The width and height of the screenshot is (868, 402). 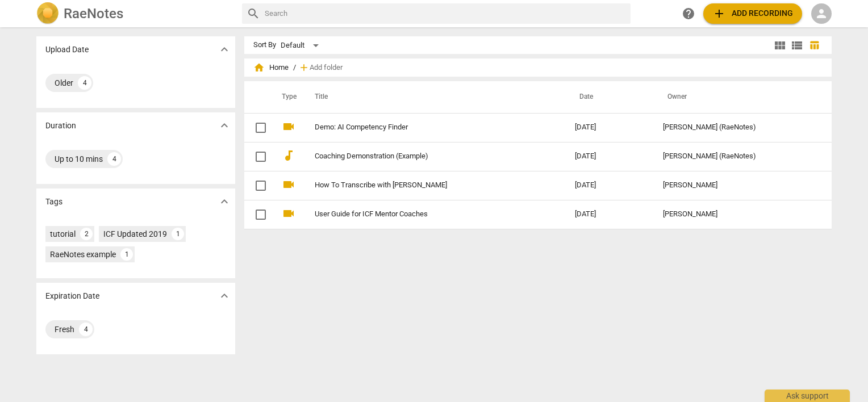 What do you see at coordinates (688, 14) in the screenshot?
I see `a: Help` at bounding box center [688, 14].